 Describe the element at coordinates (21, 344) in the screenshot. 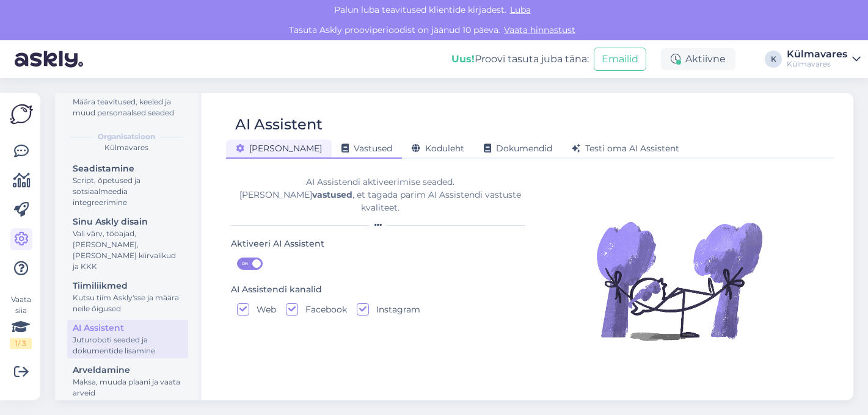

I see `div: 1 / 3` at that location.